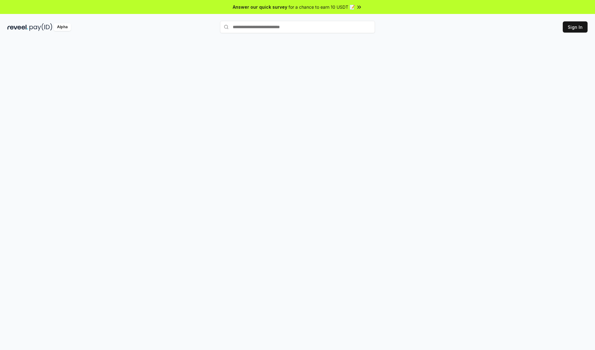 The width and height of the screenshot is (595, 350). Describe the element at coordinates (41, 27) in the screenshot. I see `img: pay_id` at that location.